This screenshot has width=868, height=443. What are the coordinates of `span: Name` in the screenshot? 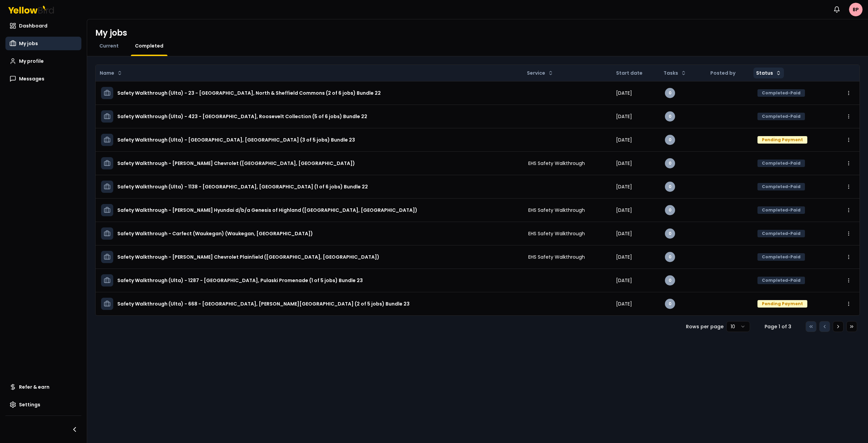 It's located at (107, 73).